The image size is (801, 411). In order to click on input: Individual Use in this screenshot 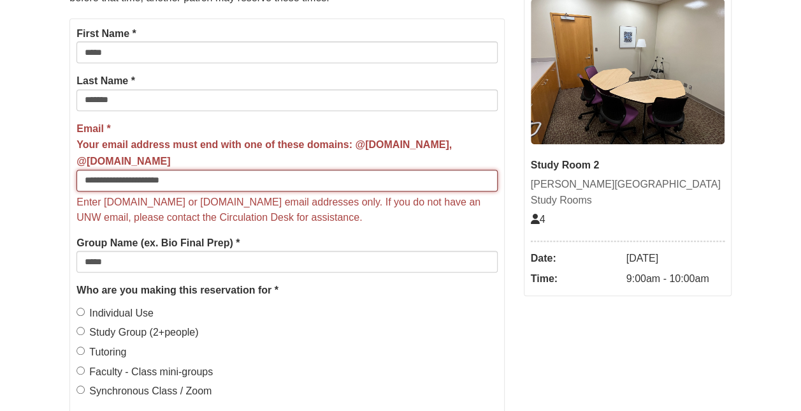, I will do `click(80, 311)`.